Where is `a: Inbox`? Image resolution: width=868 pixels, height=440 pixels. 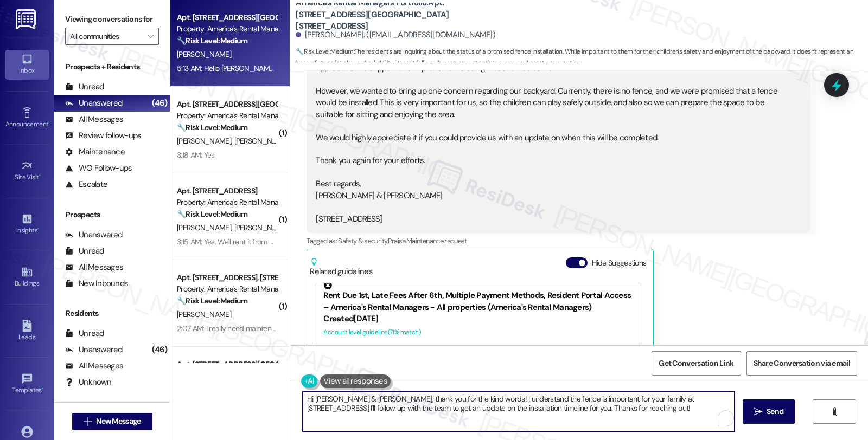 a: Inbox is located at coordinates (27, 64).